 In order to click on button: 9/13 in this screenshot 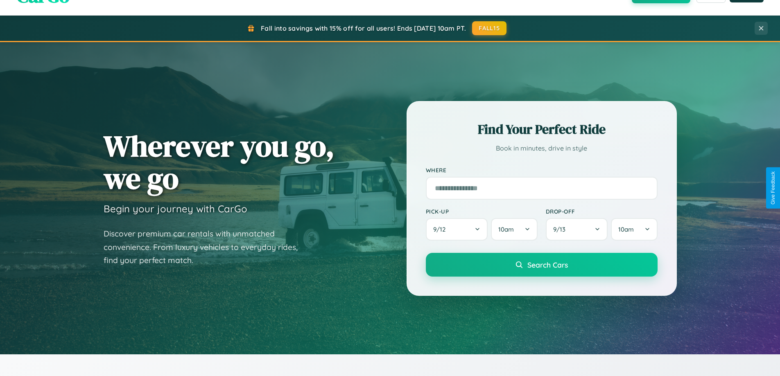, I will do `click(577, 229)`.